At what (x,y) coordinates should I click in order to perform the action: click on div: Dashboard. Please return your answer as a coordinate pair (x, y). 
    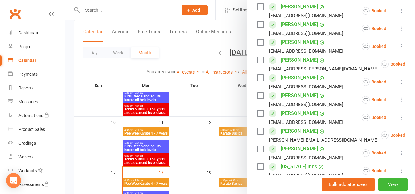
    Looking at the image, I should click on (29, 33).